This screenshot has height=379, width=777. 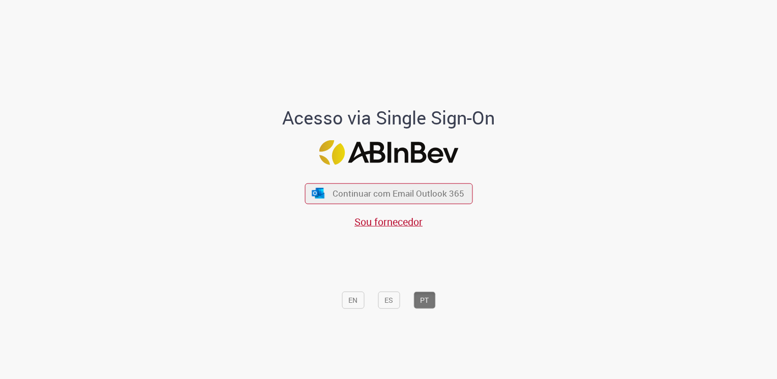 What do you see at coordinates (388, 118) in the screenshot?
I see `h1: Acesso via Single Sign-On` at bounding box center [388, 118].